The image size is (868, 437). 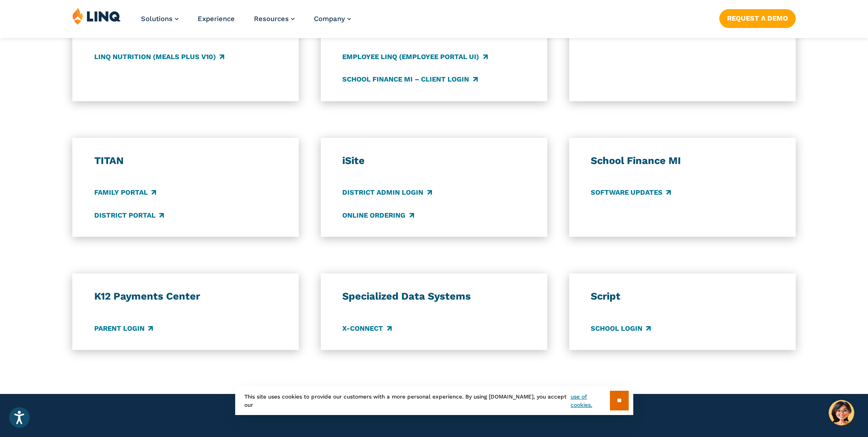 What do you see at coordinates (160, 19) in the screenshot?
I see `a: Solutions` at bounding box center [160, 19].